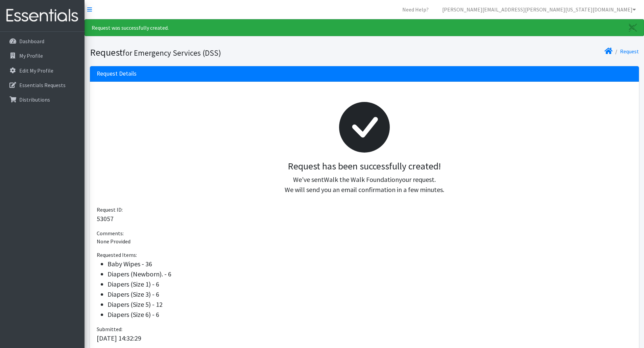 Image resolution: width=644 pixels, height=348 pixels. I want to click on a: Dashboard, so click(42, 41).